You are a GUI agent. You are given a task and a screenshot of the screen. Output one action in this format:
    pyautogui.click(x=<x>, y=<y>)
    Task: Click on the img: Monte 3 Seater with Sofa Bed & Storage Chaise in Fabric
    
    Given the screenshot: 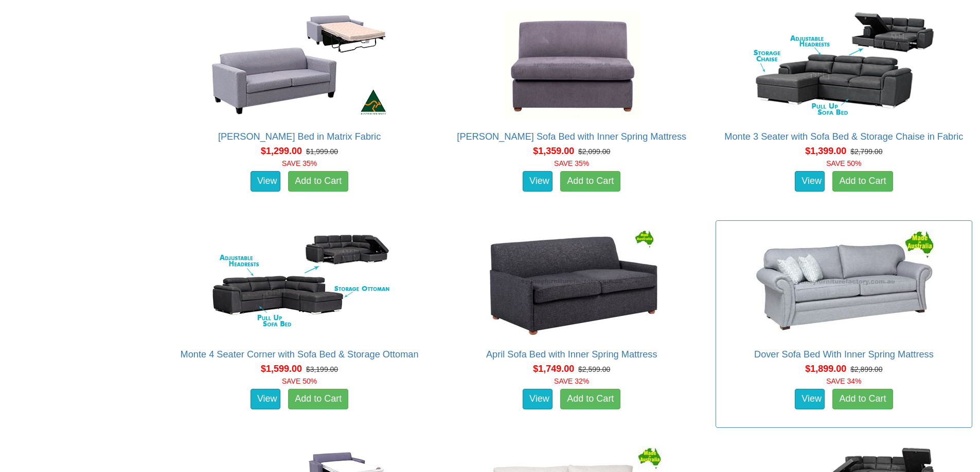 What is the action you would take?
    pyautogui.click(x=844, y=64)
    